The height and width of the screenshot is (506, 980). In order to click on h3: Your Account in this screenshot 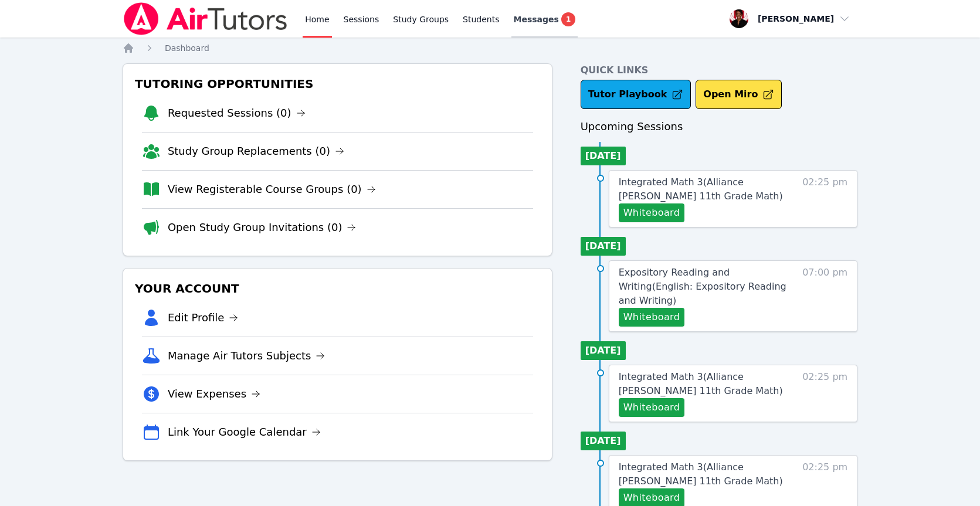, I will do `click(337, 288)`.